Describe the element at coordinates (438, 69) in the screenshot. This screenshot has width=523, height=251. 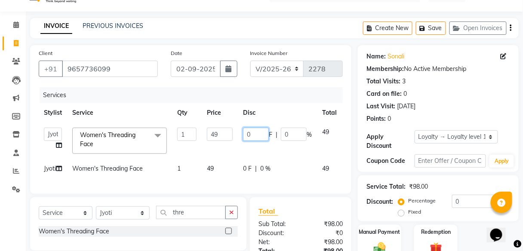
I see `div: No Active Membership` at that location.